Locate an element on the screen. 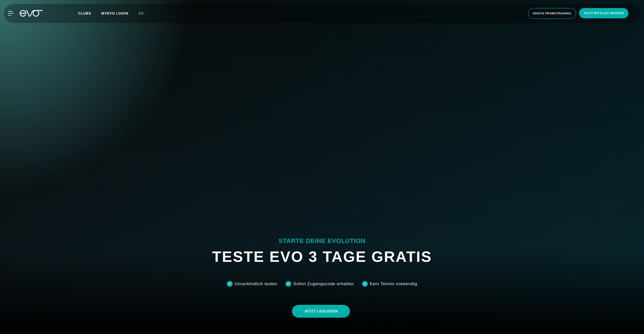  h1: TESTE EVO 3 TAGE GRATIS is located at coordinates (322, 257).